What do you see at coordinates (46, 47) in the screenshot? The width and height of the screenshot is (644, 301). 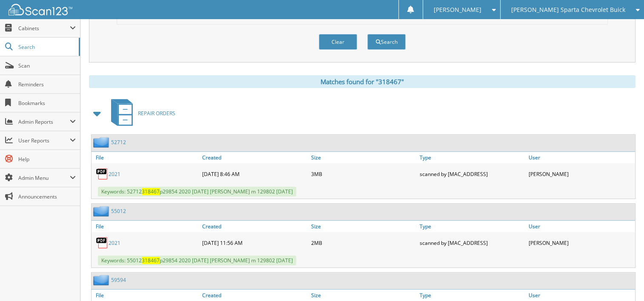 I see `span: Search` at bounding box center [46, 47].